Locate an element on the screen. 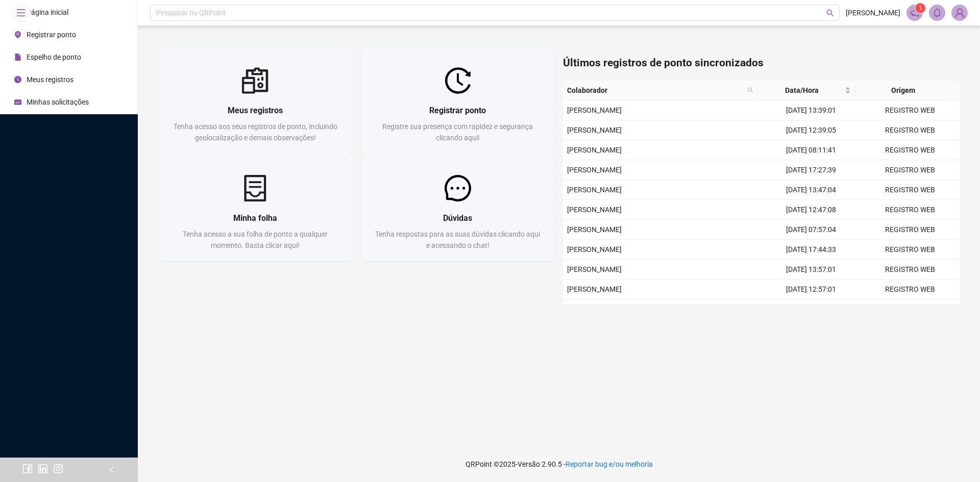 The height and width of the screenshot is (482, 980). span: facebook is located at coordinates (28, 469).